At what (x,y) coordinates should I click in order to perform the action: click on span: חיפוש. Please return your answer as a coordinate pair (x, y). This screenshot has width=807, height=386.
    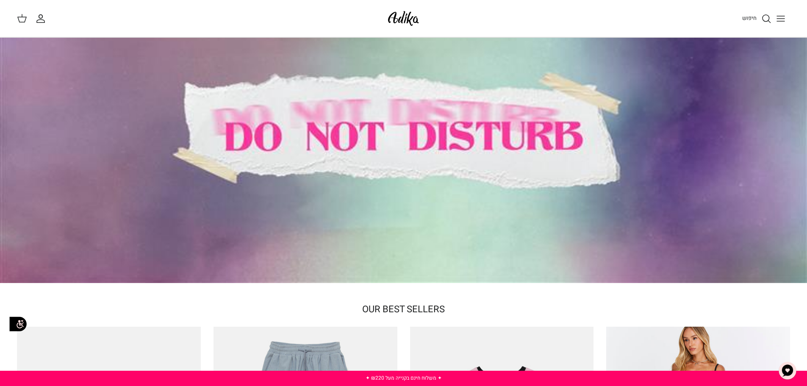
    Looking at the image, I should click on (749, 18).